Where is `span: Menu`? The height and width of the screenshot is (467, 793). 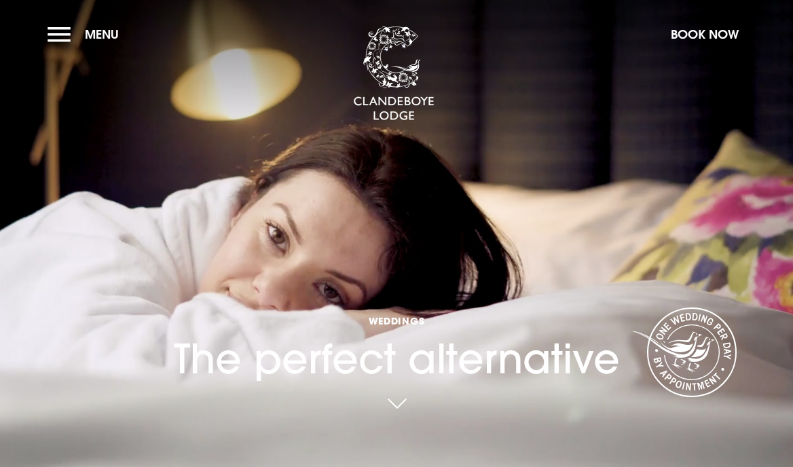
span: Menu is located at coordinates (102, 34).